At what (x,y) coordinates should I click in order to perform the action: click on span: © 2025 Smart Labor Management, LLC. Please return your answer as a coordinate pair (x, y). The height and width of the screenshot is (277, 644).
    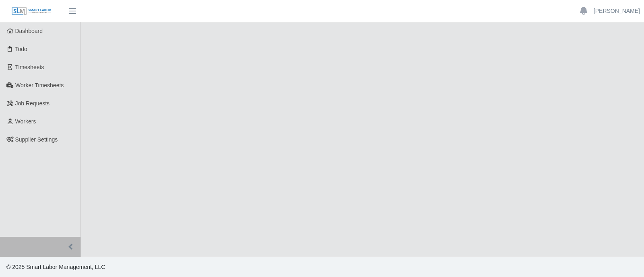
    Looking at the image, I should click on (55, 267).